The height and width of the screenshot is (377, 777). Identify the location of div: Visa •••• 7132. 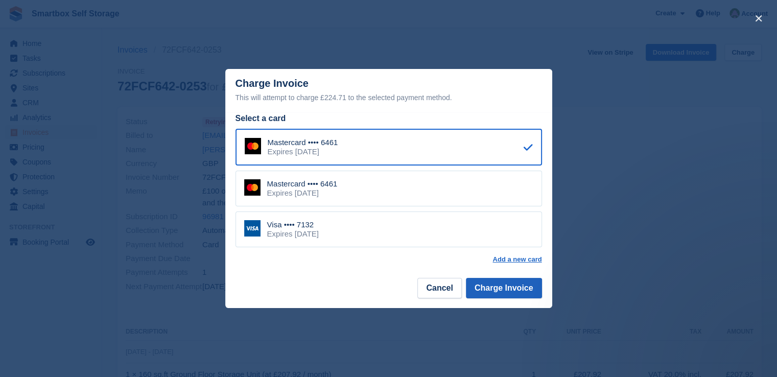
(293, 225).